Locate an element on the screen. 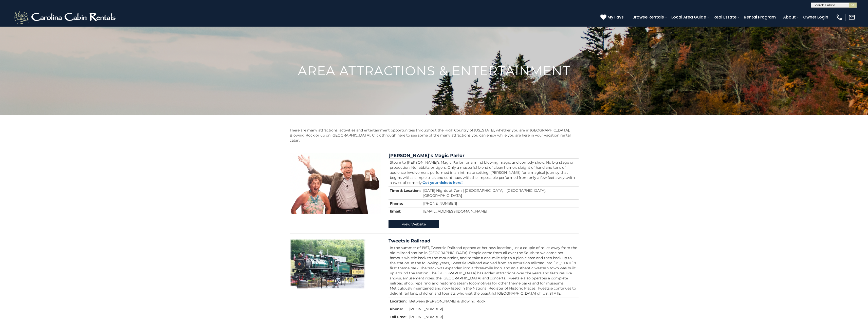  strong: Location: is located at coordinates (398, 301).